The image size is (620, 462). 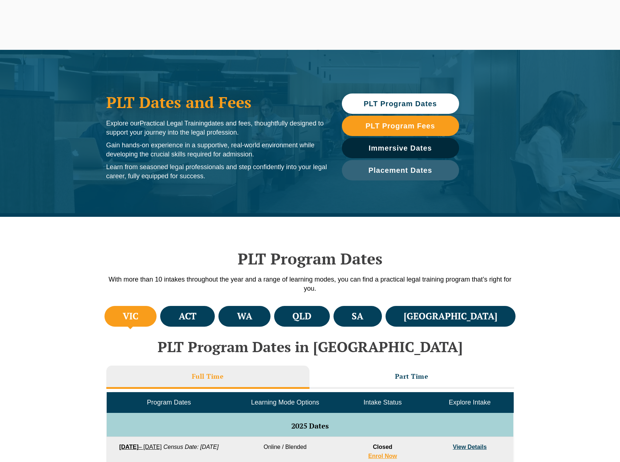 I want to click on a: Immersive Dates, so click(x=400, y=148).